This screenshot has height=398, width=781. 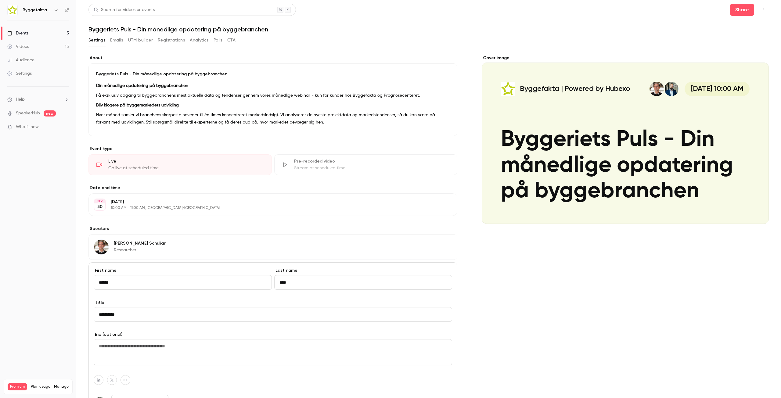 What do you see at coordinates (183, 271) in the screenshot?
I see `label: First name` at bounding box center [183, 271].